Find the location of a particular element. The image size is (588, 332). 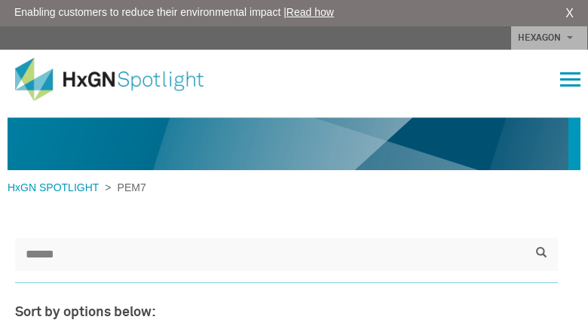

a: X is located at coordinates (569, 14).